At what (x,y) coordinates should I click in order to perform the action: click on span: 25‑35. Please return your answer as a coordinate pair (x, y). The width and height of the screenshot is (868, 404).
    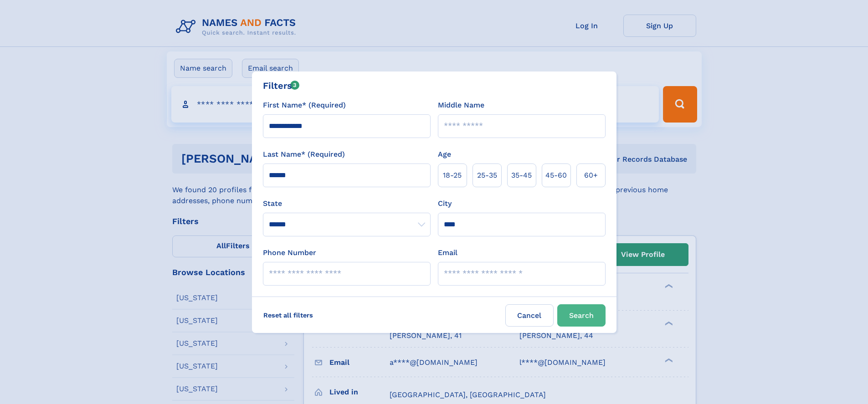
    Looking at the image, I should click on (487, 175).